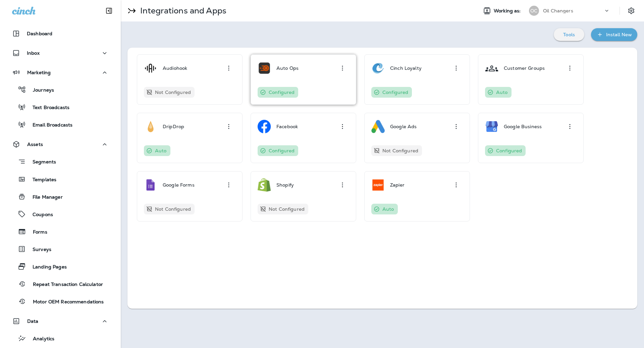 The width and height of the screenshot is (644, 348). I want to click on p: DripDrop, so click(173, 126).